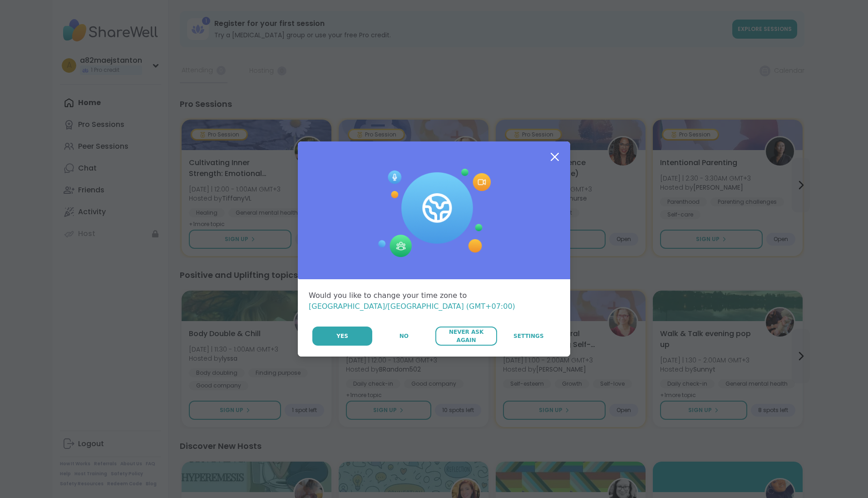  Describe the element at coordinates (434, 301) in the screenshot. I see `div: Would you like to change your time zone to` at that location.